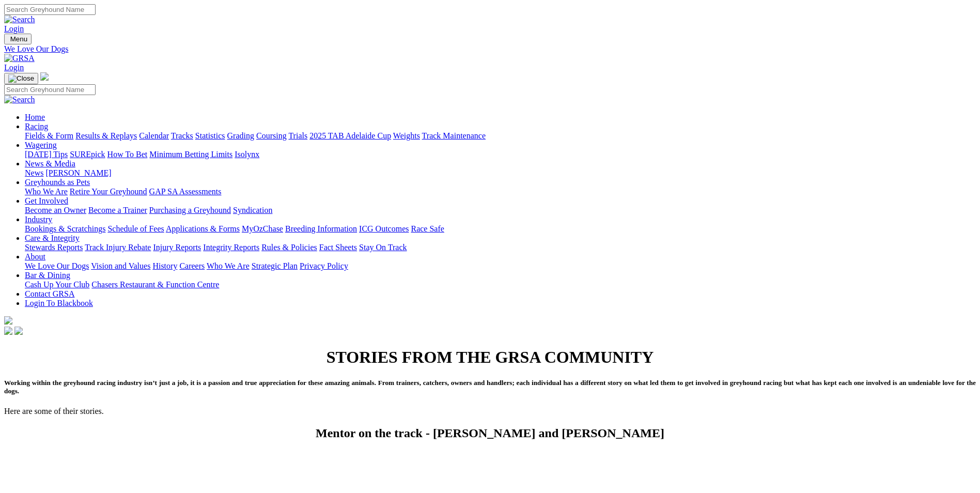  I want to click on a: Become an Owner, so click(55, 210).